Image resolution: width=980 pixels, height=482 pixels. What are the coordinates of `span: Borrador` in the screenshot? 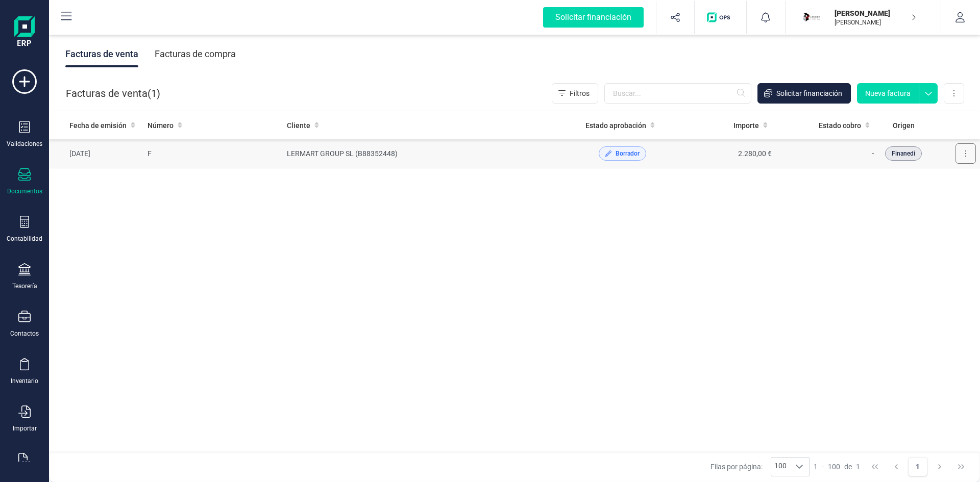 It's located at (627, 154).